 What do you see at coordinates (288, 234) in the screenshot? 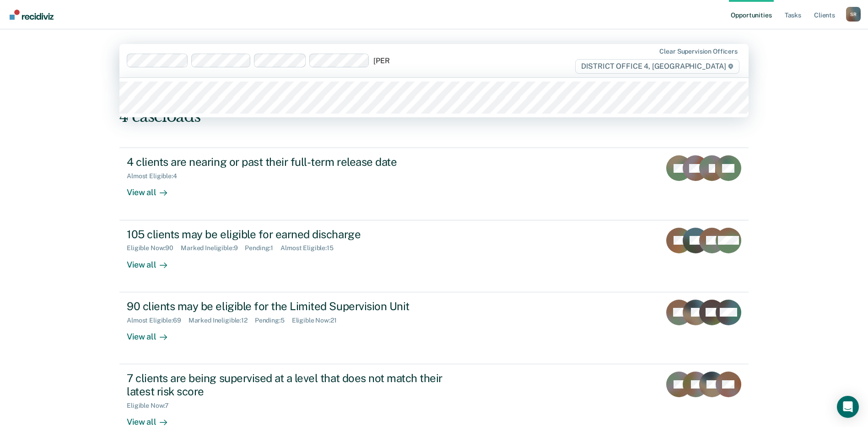
I see `div: 105 clients may be eligible for earned discharge` at bounding box center [288, 234].